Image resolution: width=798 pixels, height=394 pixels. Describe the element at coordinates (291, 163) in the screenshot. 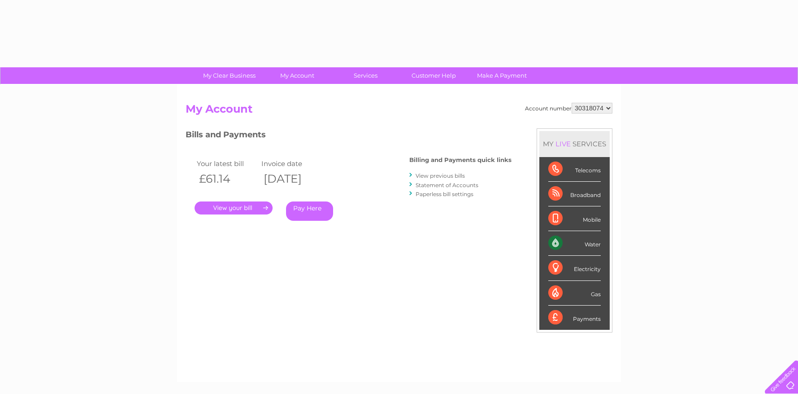

I see `td: Invoice date` at that location.